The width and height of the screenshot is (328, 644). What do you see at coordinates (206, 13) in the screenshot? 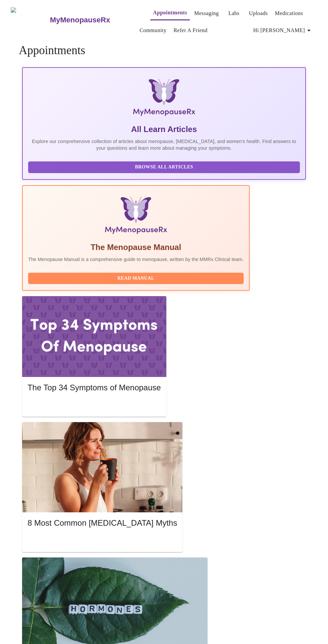
I see `a: Messaging` at bounding box center [206, 13].